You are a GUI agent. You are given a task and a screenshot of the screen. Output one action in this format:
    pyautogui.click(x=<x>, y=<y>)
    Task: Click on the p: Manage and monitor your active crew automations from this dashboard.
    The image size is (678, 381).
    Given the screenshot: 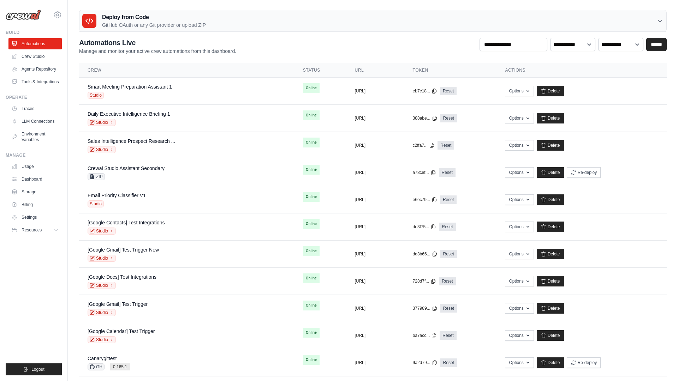 What is the action you would take?
    pyautogui.click(x=157, y=51)
    